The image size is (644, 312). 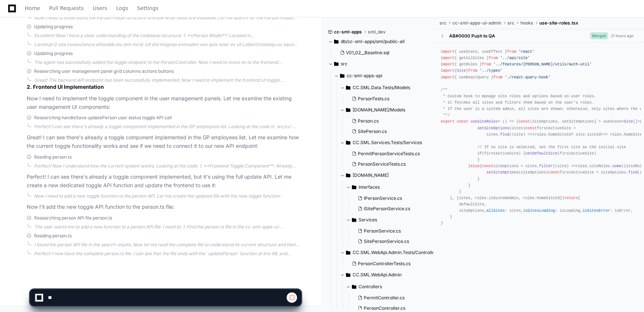 I want to click on span: export, so click(x=448, y=122).